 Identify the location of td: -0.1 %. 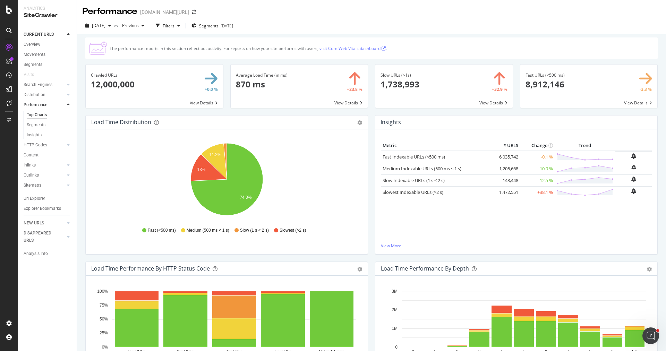
(537, 157).